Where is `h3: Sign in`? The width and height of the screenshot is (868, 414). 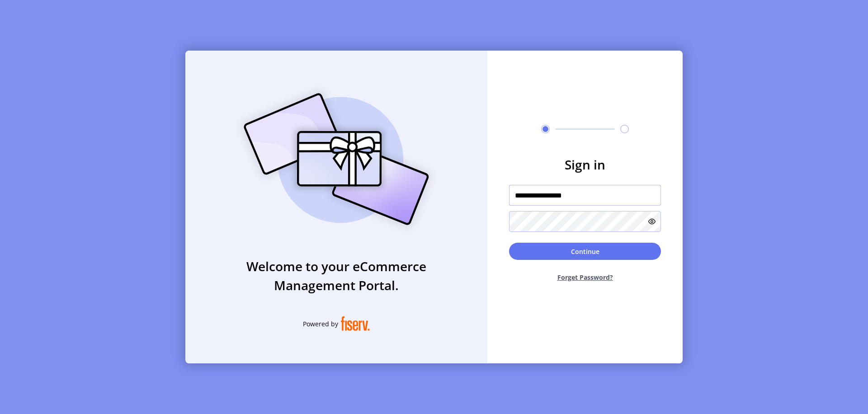 h3: Sign in is located at coordinates (585, 165).